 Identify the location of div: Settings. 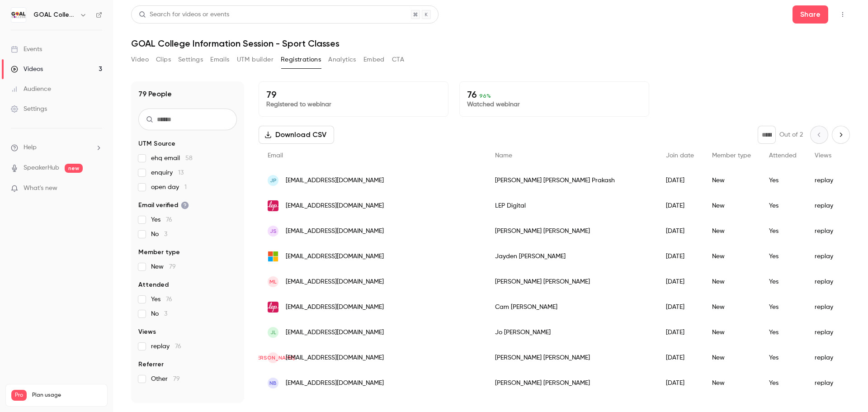
(29, 109).